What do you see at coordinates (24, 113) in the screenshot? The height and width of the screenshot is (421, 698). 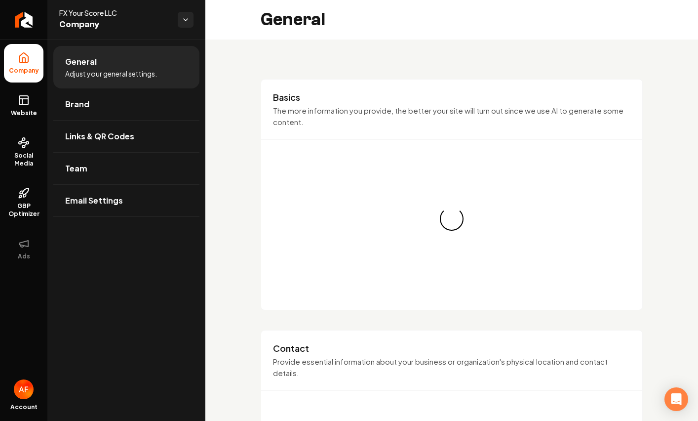 I see `span: Website` at bounding box center [24, 113].